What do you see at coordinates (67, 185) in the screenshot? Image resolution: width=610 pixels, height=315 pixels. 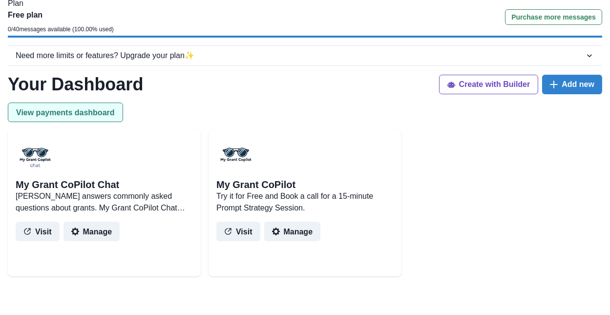 I see `h2: My Grant CoPilot Chat` at bounding box center [67, 185].